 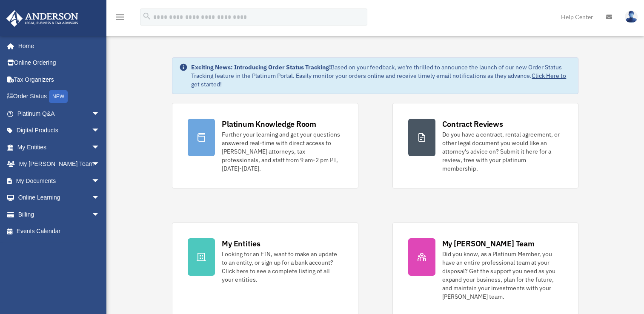 I want to click on a: Billingarrow_drop_down, so click(x=59, y=215).